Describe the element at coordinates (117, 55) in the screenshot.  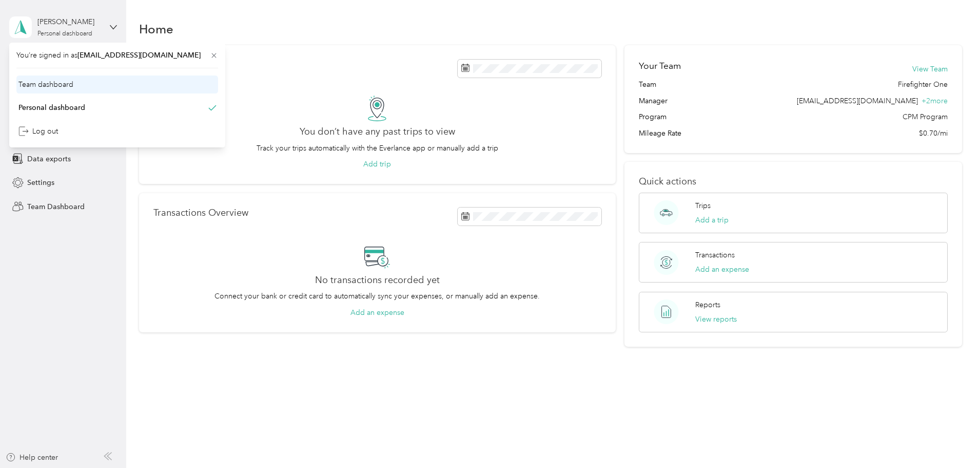
I see `span: You’re signed in as` at that location.